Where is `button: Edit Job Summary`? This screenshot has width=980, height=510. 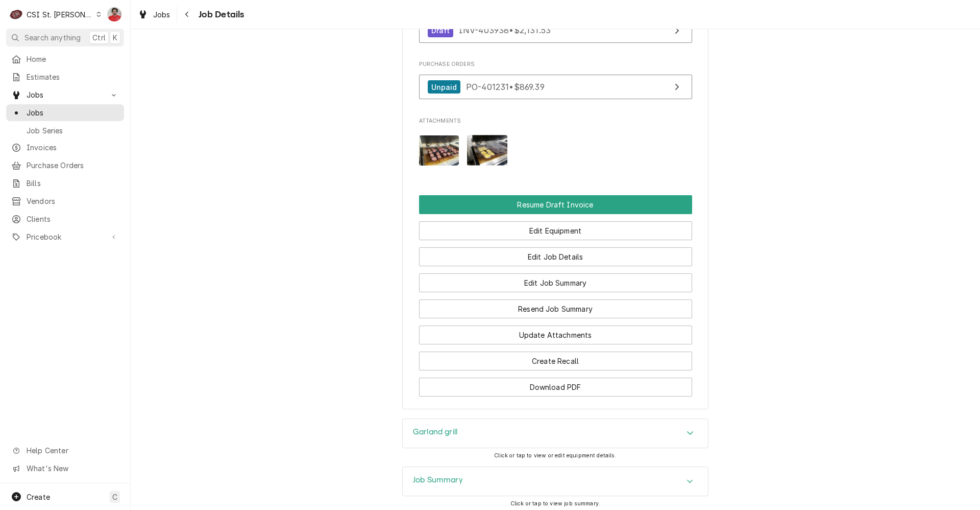
button: Edit Job Summary is located at coordinates (556, 283).